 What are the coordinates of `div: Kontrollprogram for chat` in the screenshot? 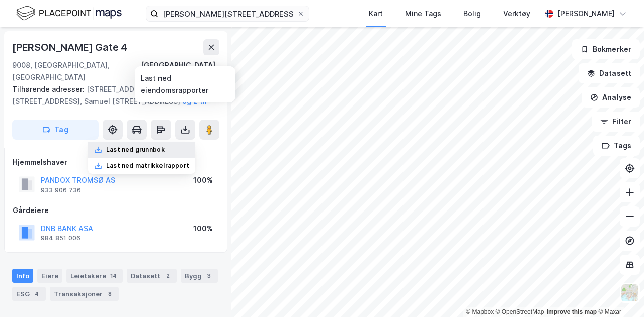 It's located at (619, 294).